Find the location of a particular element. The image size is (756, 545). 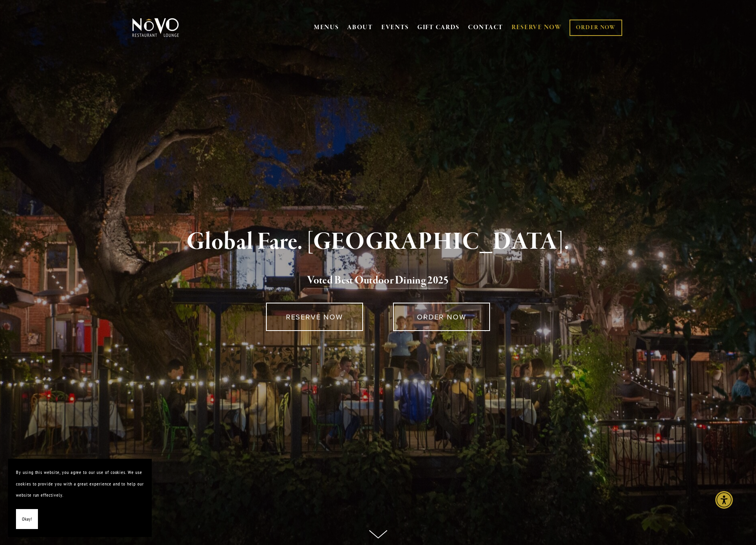

a: ABOUT is located at coordinates (360, 28).